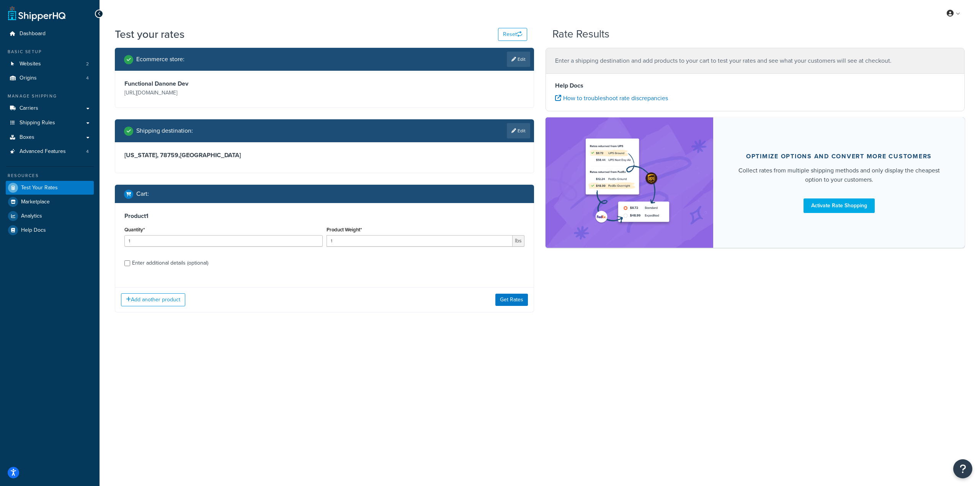  Describe the element at coordinates (50, 78) in the screenshot. I see `li: Origins` at that location.